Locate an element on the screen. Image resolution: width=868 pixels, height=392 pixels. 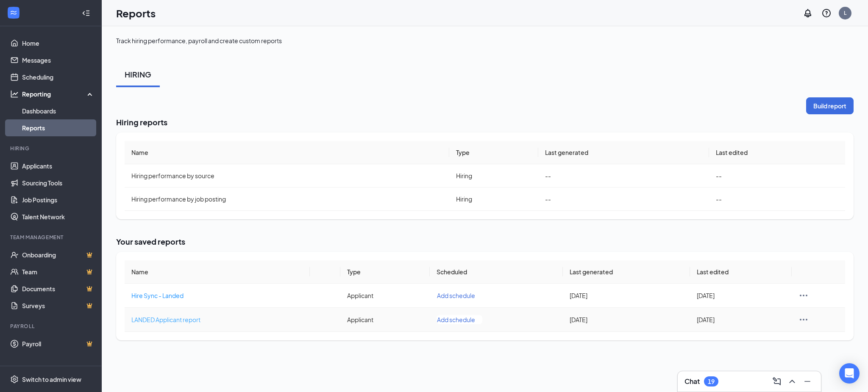
h3: Chat is located at coordinates (692, 382).